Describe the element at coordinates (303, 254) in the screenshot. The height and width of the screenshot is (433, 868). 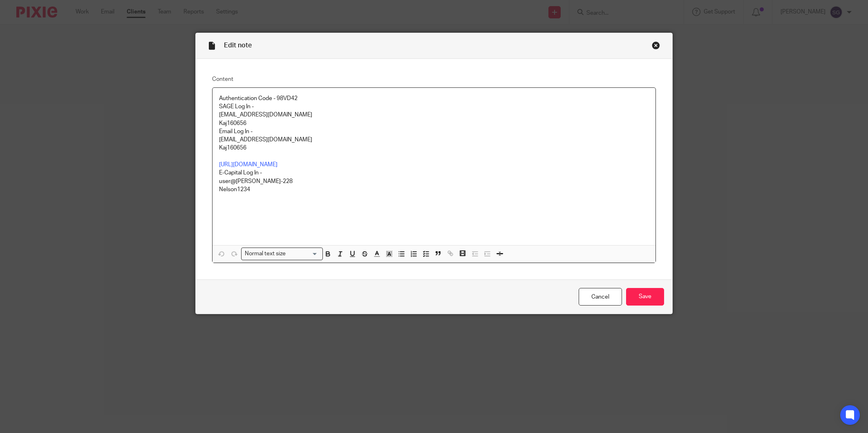
I see `input: Search for option` at that location.